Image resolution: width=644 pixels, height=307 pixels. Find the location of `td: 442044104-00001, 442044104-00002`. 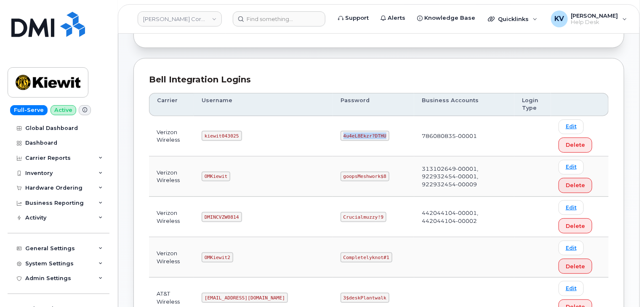

td: 442044104-00001, 442044104-00002 is located at coordinates (464, 217).